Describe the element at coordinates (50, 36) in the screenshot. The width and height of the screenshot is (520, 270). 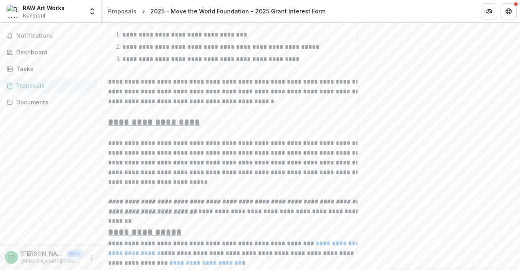
I see `button: Notifications` at that location.